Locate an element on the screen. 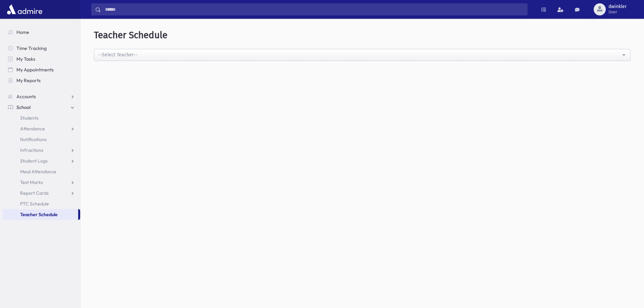  a: PTC Schedule is located at coordinates (41, 204).